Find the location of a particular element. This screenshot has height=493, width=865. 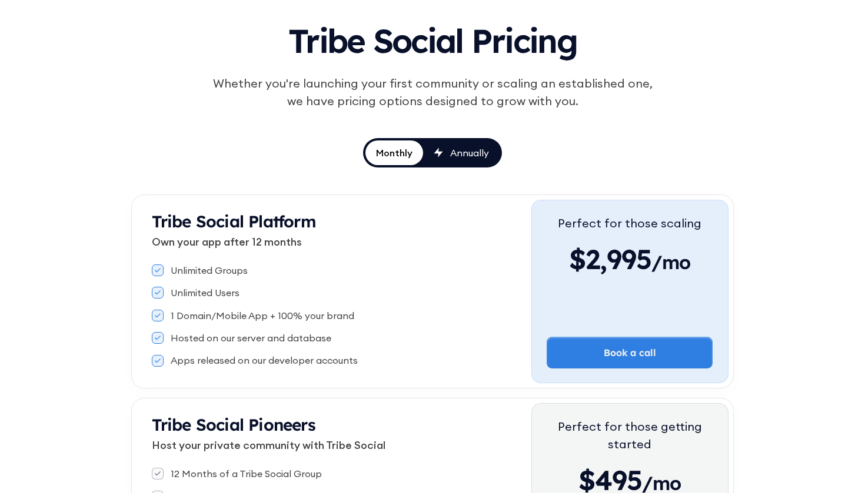

div: $2,995 is located at coordinates (629, 259).